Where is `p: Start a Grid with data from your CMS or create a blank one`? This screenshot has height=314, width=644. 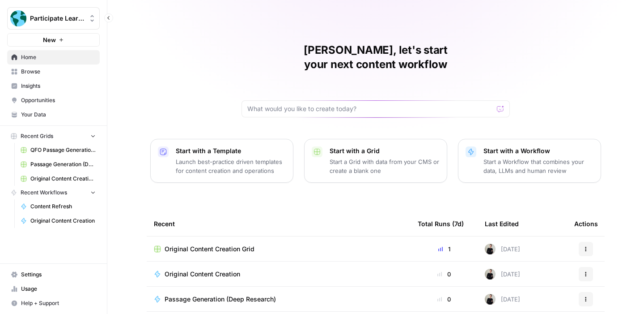
p: Start a Grid with data from your CMS or create a blank one is located at coordinates (385, 166).